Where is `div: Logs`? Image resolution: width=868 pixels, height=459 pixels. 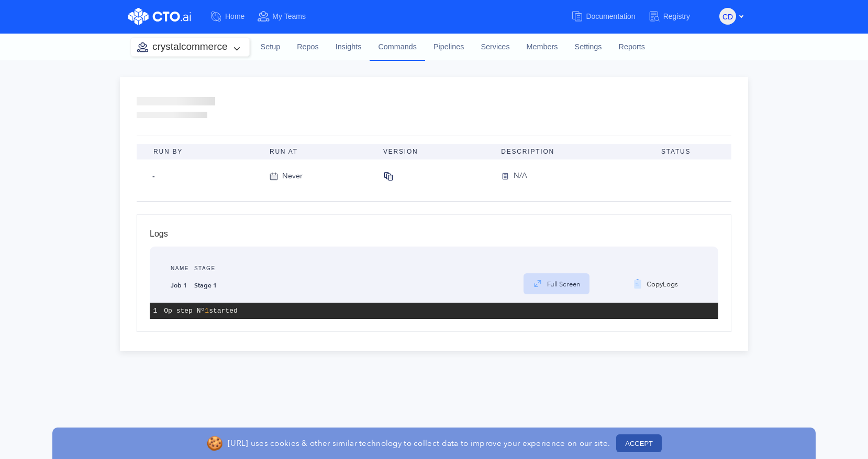
div: Logs is located at coordinates (434, 237).